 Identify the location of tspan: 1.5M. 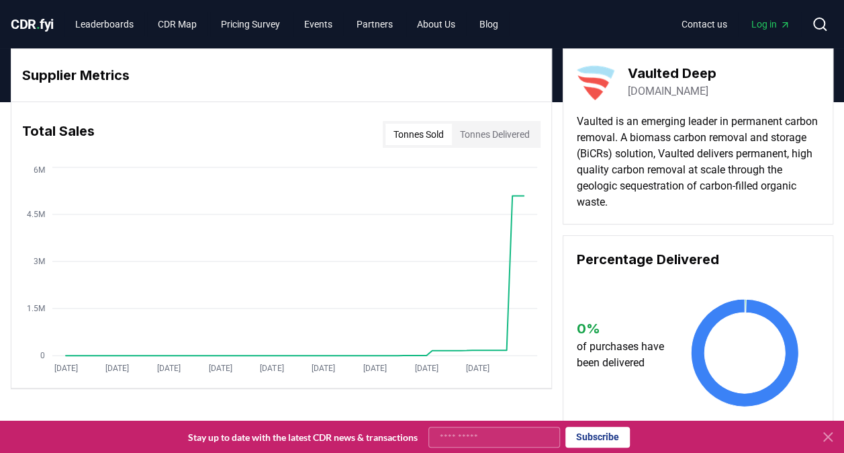
(36, 308).